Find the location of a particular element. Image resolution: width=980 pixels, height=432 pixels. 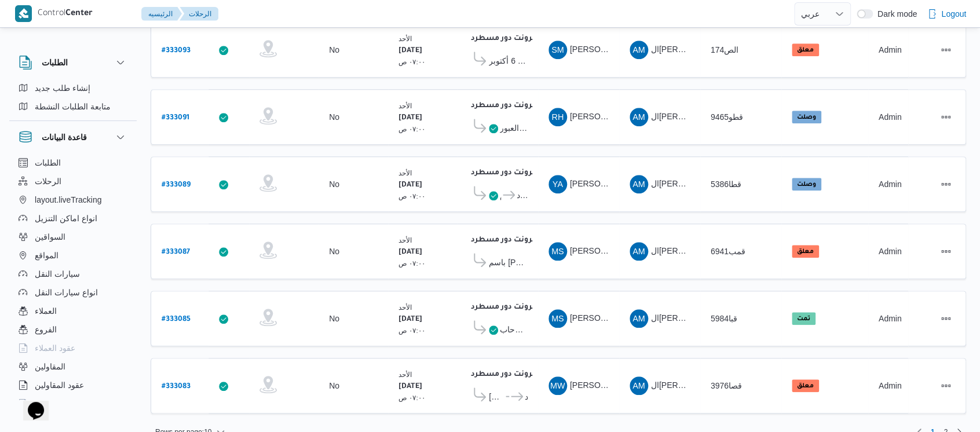

span: المقطم is located at coordinates (499, 195).